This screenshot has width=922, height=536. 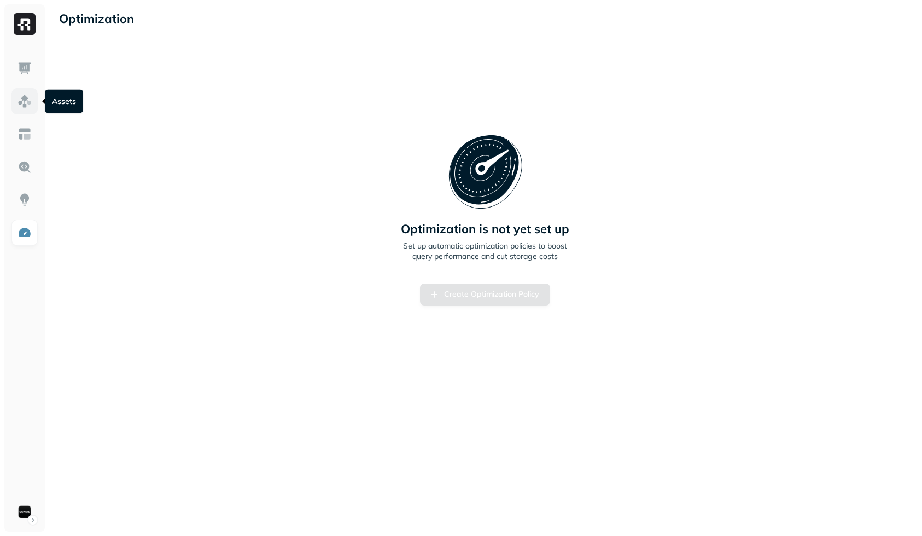 I want to click on img: Optimization, so click(x=25, y=232).